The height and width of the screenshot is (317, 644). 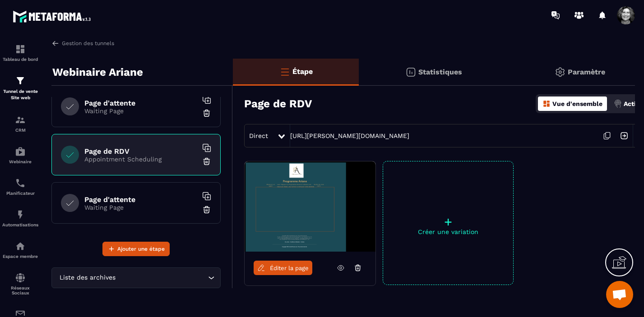 What do you see at coordinates (586, 72) in the screenshot?
I see `p: Paramètre` at bounding box center [586, 72].